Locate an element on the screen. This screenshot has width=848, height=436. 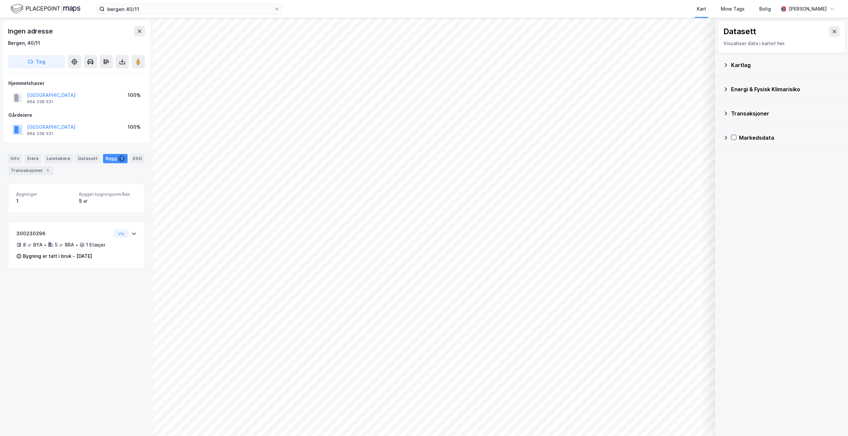
div: Kontrollprogram for chat is located at coordinates (831, 421).